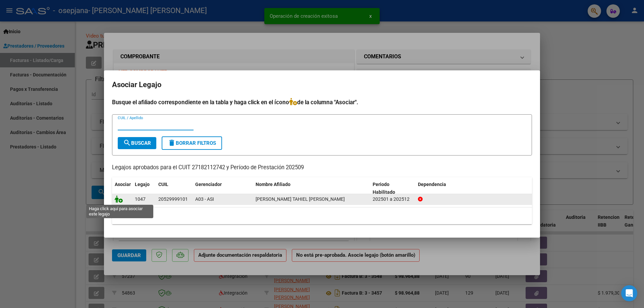  Describe the element at coordinates (384, 189) in the screenshot. I see `span: Periodo Habilitado` at that location.